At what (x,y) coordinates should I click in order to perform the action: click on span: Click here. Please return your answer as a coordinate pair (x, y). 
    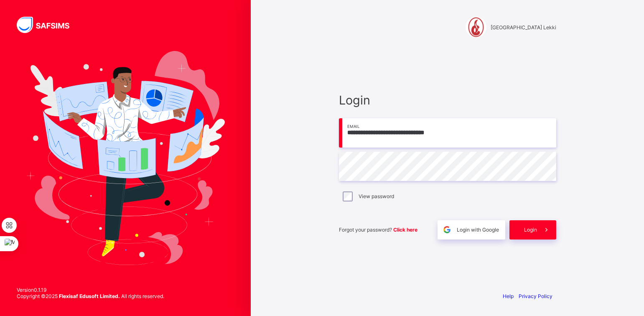
    Looking at the image, I should click on (405, 230).